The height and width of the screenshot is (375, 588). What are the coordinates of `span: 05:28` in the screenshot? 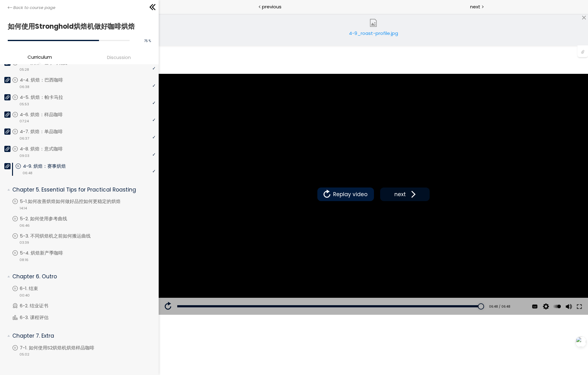 It's located at (24, 70).